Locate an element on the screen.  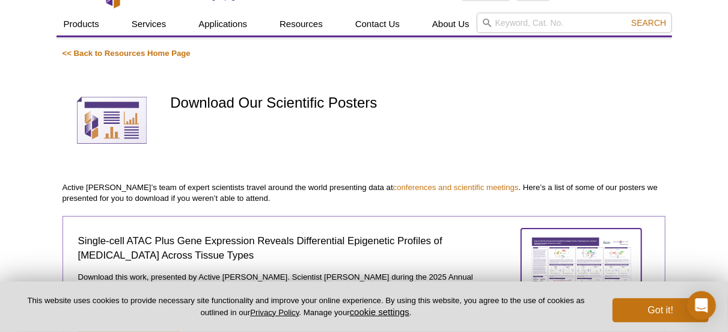
h1: Download Our Scientific Posters is located at coordinates (418, 103).